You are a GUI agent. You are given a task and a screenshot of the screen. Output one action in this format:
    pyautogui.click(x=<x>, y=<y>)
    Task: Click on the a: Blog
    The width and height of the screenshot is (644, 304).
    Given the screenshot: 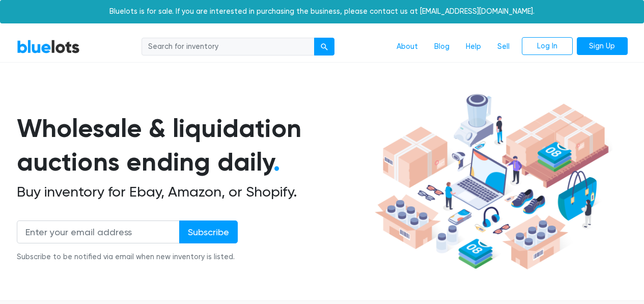 What is the action you would take?
    pyautogui.click(x=442, y=47)
    